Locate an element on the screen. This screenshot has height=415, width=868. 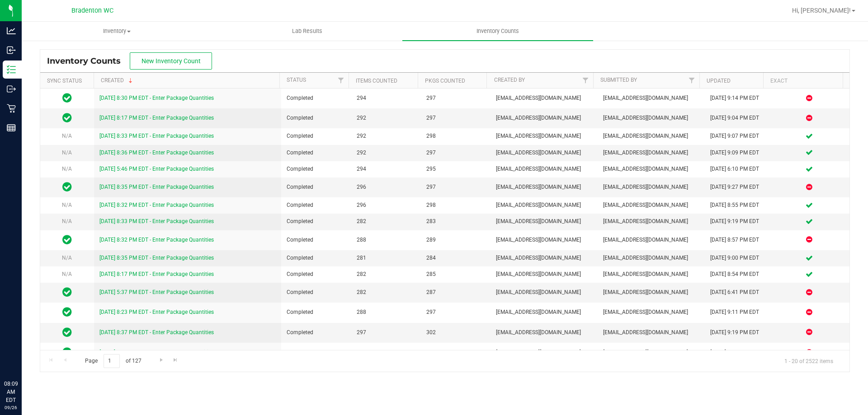
a: Filter is located at coordinates (691, 81).